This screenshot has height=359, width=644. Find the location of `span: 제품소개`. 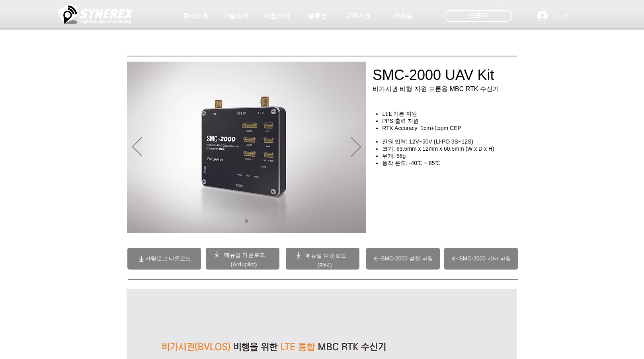

span: 제품소개 is located at coordinates (276, 16).